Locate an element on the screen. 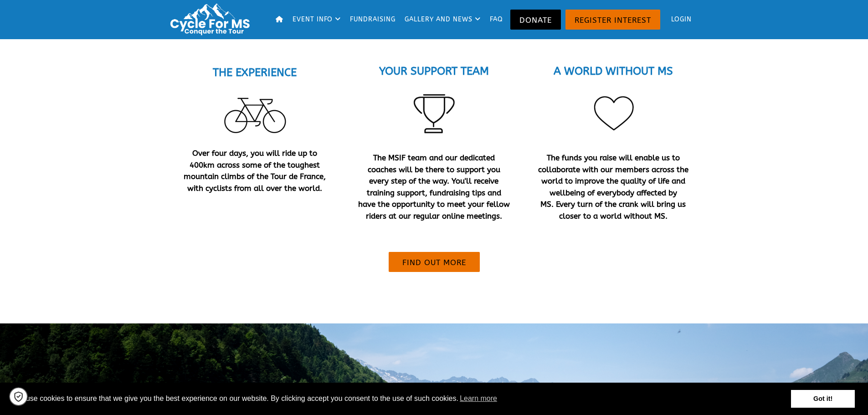 This screenshot has height=415, width=868. img: 3cc2aa6b6a148fb93e5df84589218b98.png is located at coordinates (434, 112).